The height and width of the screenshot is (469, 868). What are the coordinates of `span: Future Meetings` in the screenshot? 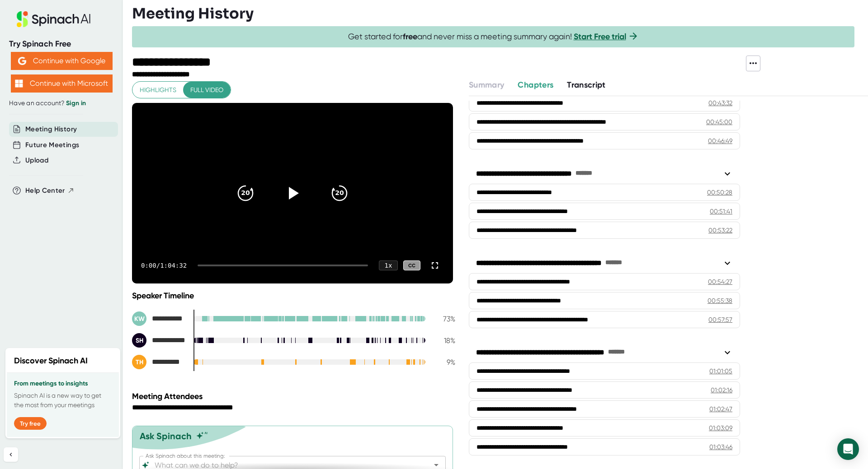 It's located at (52, 145).